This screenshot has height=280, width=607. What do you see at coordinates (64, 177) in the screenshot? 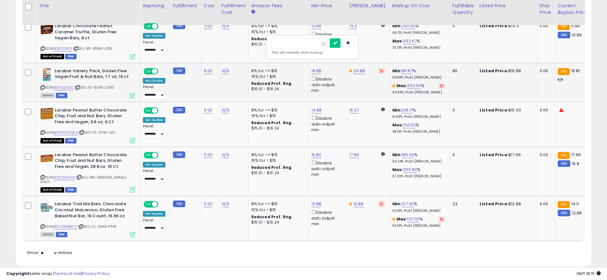
I see `a: B087G91HXX` at bounding box center [64, 177].